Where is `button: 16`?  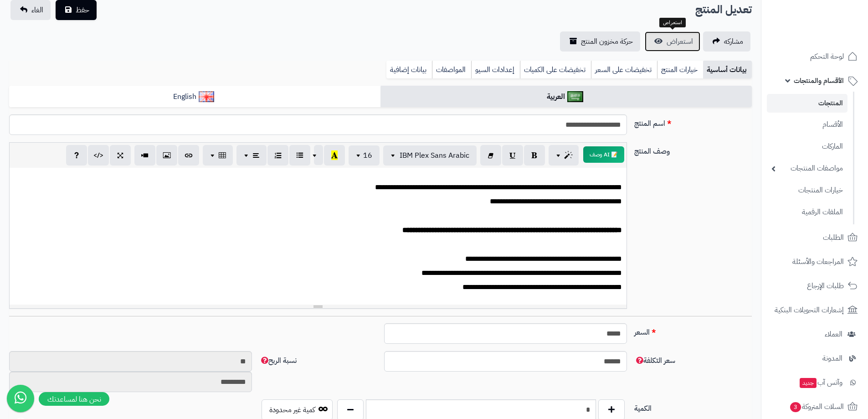
button: 16 is located at coordinates (364, 155).